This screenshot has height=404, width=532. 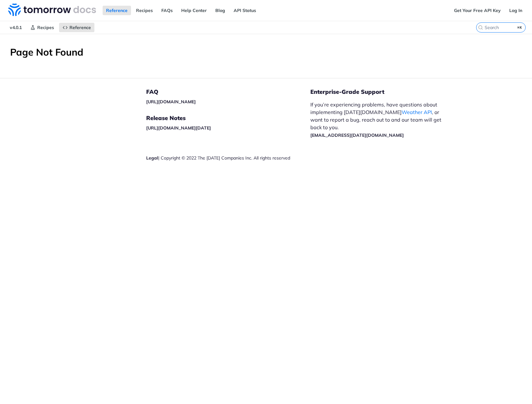 I want to click on a: Help Center, so click(x=194, y=10).